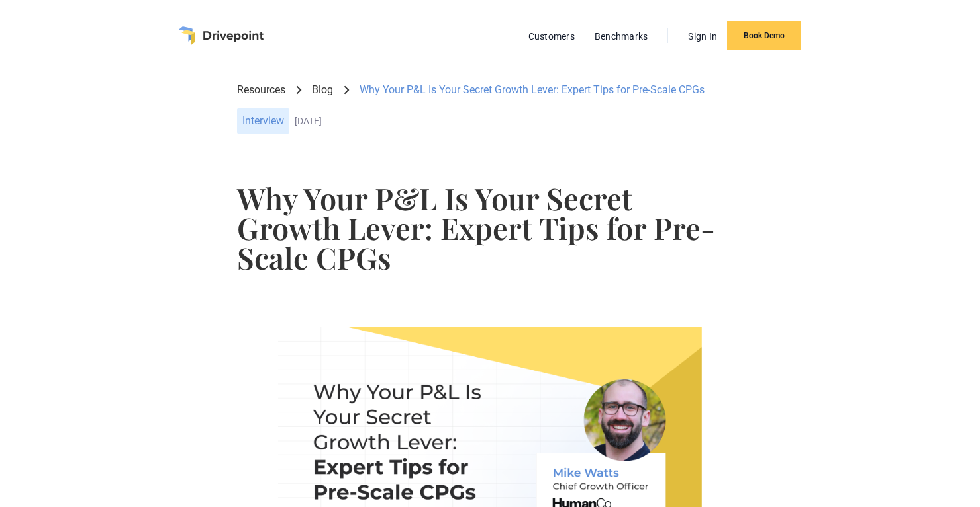 Image resolution: width=980 pixels, height=507 pixels. Describe the element at coordinates (703, 37) in the screenshot. I see `a: Sign In` at that location.